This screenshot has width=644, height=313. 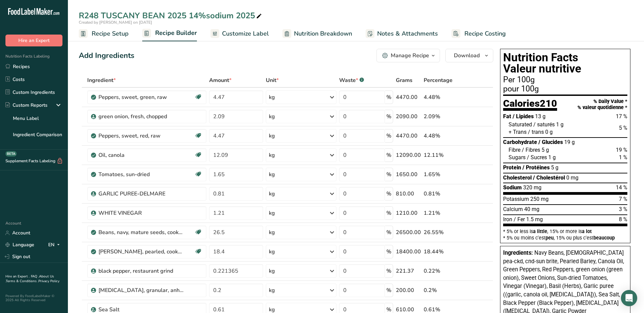 I want to click on a: Recipe Builder, so click(x=169, y=34).